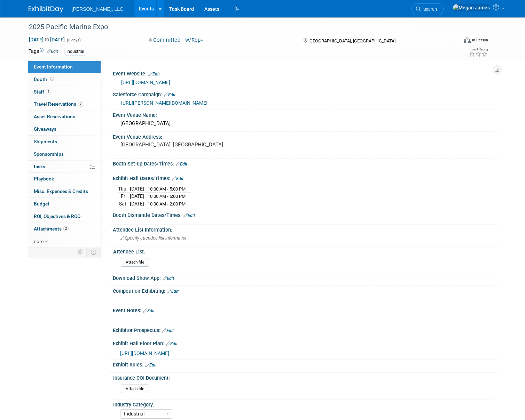  Describe the element at coordinates (65, 129) in the screenshot. I see `a: Giveaways` at that location.